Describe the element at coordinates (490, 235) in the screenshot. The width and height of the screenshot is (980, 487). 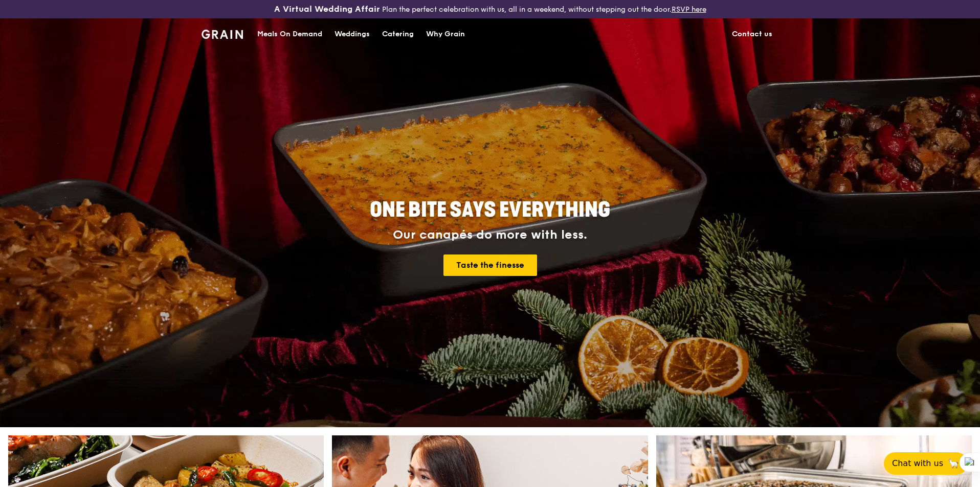
I see `div: Our canapés do more with less.` at that location.